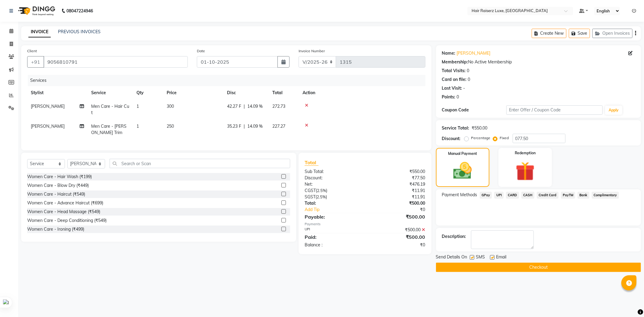 This screenshot has height=317, width=644. Describe the element at coordinates (612, 33) in the screenshot. I see `button: Open Invoices` at that location.